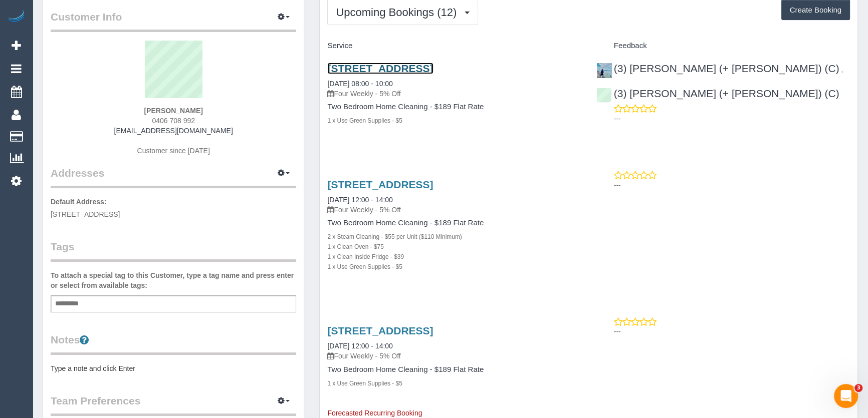 This screenshot has width=868, height=418. I want to click on small: 2 x Steam Cleaning - $55 per Unit ($110 Minimum), so click(394, 237).